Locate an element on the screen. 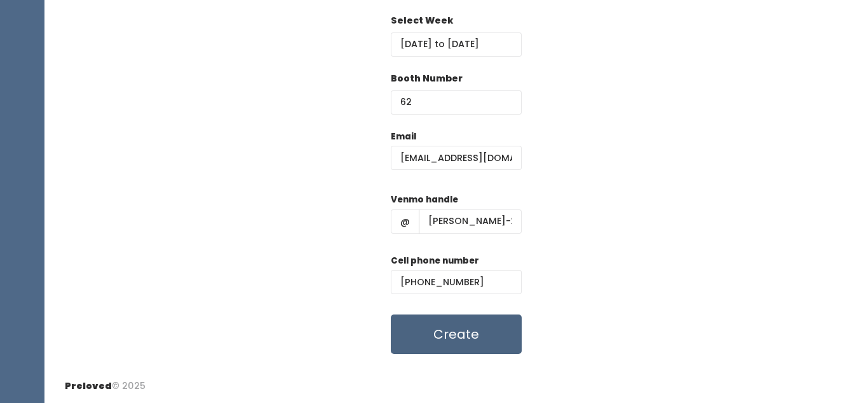 Image resolution: width=868 pixels, height=403 pixels. input: Select week is located at coordinates (456, 44).